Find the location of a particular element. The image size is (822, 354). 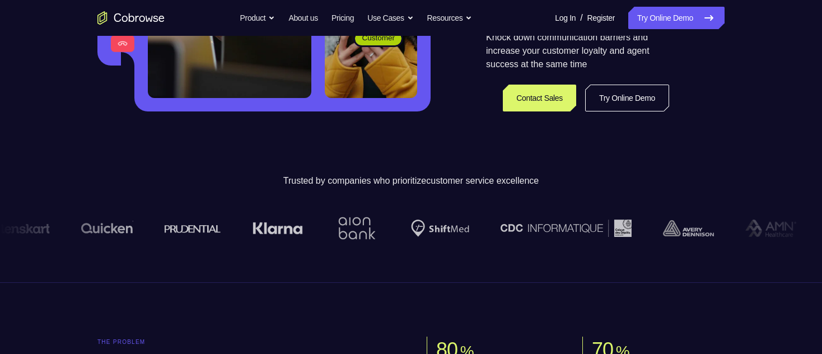

a: Contact Sales is located at coordinates (539, 98).